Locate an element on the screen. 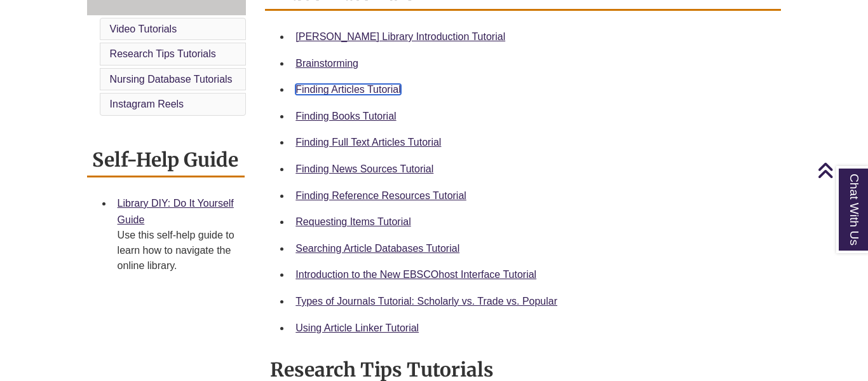 The width and height of the screenshot is (868, 381). a: Nursing Database Tutorials is located at coordinates (171, 79).